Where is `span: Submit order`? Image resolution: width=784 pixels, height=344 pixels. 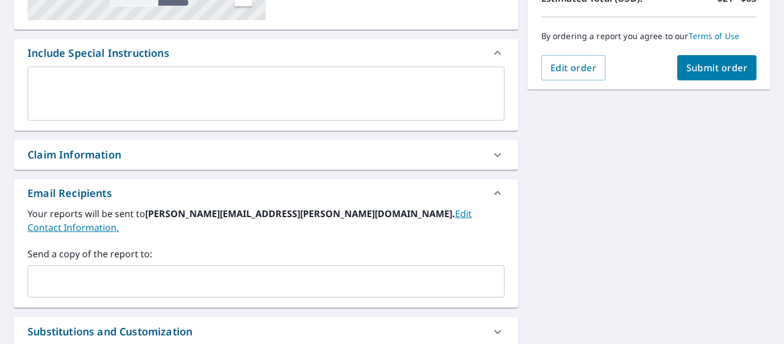
span: Submit order is located at coordinates (717, 68).